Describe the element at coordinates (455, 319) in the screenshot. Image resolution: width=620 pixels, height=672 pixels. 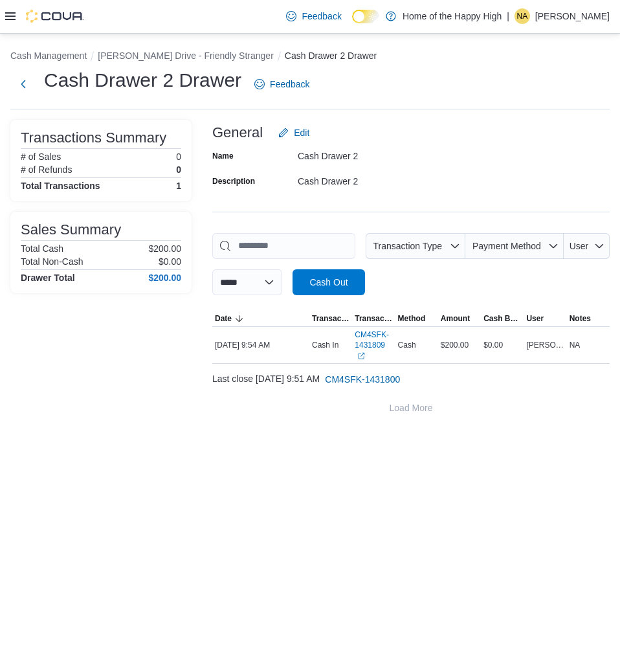
I see `span: Amount` at that location.